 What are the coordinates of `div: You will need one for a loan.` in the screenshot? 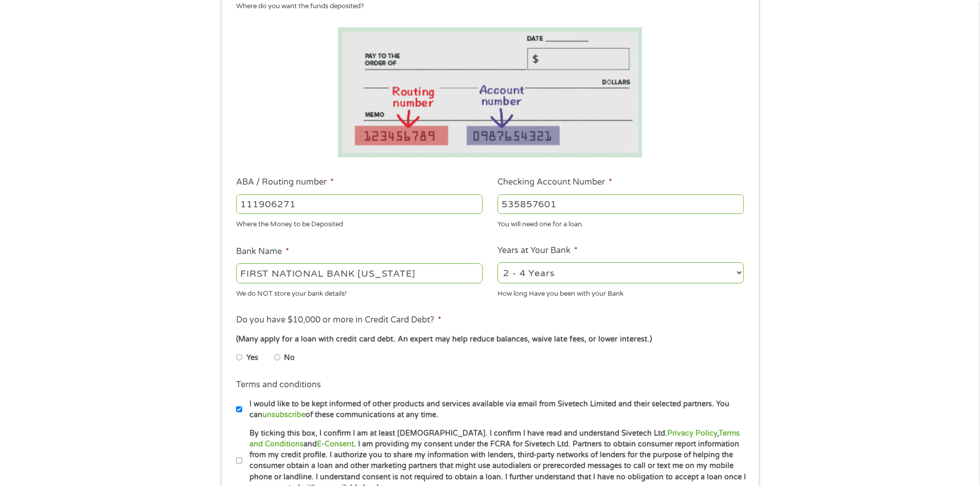 It's located at (620, 223).